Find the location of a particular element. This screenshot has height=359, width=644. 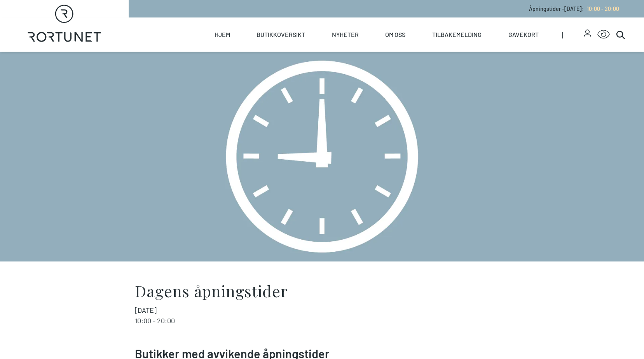

a: Om oss is located at coordinates (395, 35).